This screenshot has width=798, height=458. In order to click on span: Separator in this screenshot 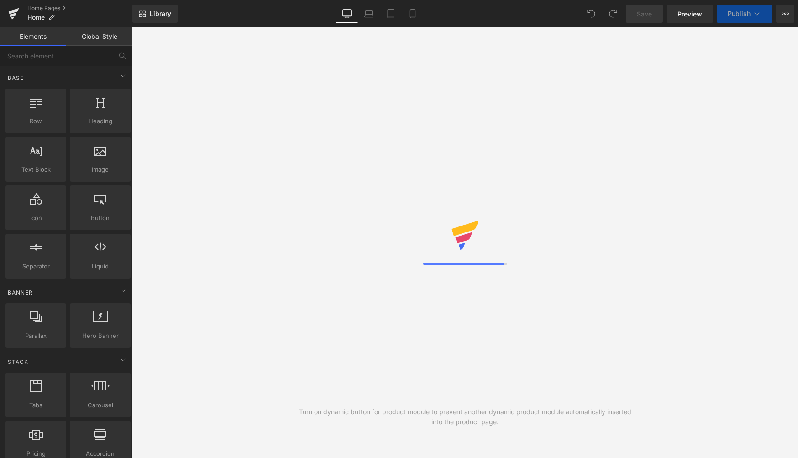, I will do `click(36, 266)`.